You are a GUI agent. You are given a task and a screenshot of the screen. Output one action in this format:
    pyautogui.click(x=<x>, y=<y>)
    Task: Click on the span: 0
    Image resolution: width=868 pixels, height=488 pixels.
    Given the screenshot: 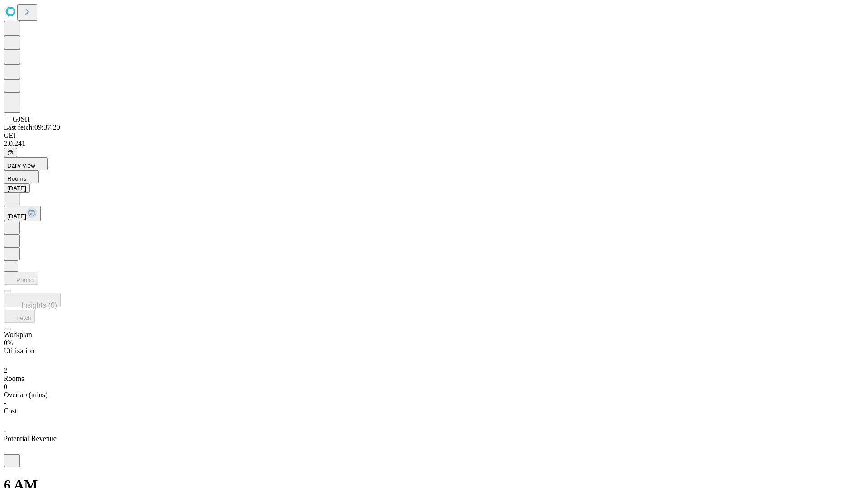 What is the action you would take?
    pyautogui.click(x=6, y=387)
    